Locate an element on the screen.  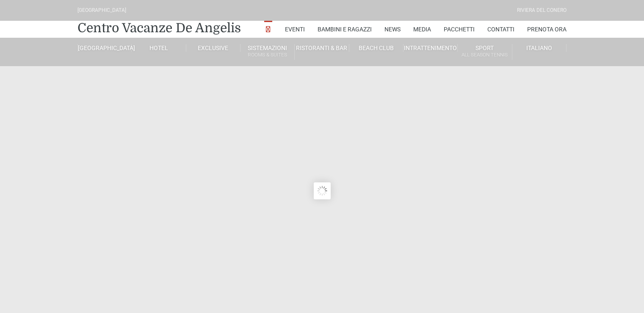
a: Italiano is located at coordinates (540, 48).